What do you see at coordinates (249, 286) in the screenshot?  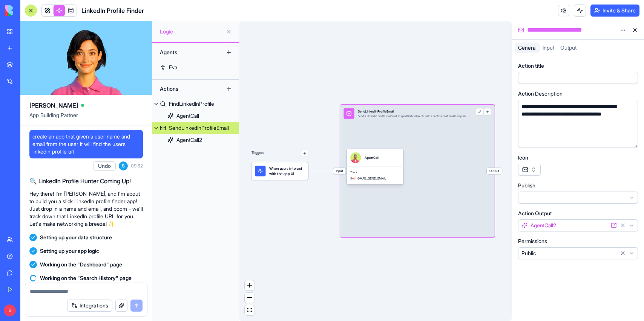 I see `button: zoom in` at bounding box center [249, 286].